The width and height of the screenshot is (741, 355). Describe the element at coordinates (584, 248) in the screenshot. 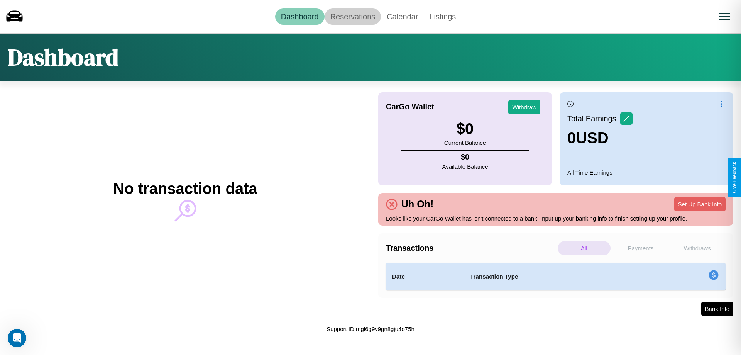

I see `p: All` at that location.